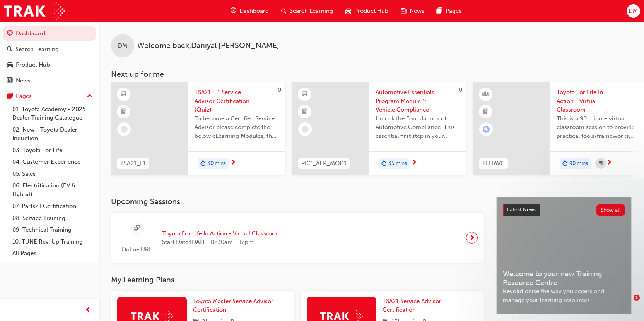  Describe the element at coordinates (298, 201) in the screenshot. I see `h3: Upcoming Sessions` at that location.